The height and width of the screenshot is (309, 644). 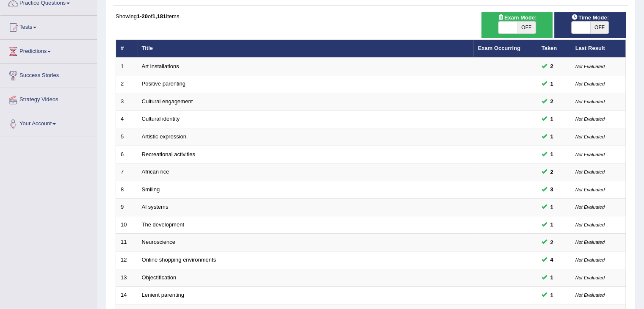 I want to click on span: Time Mode:, so click(x=590, y=17).